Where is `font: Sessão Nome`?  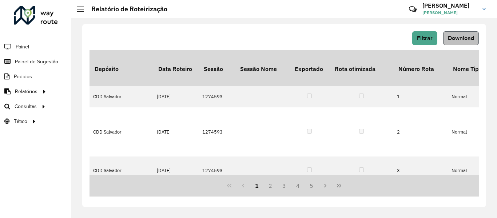 font: Sessão Nome is located at coordinates (259, 69).